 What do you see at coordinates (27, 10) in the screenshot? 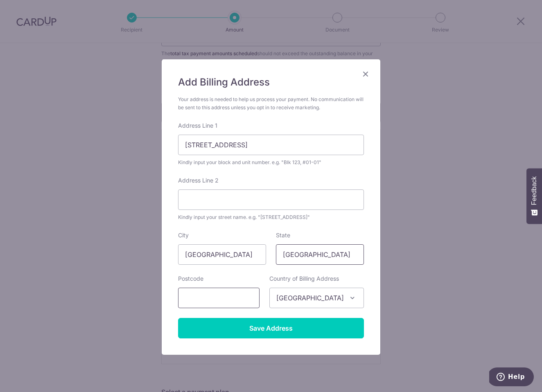
I see `span: Help` at bounding box center [27, 10].